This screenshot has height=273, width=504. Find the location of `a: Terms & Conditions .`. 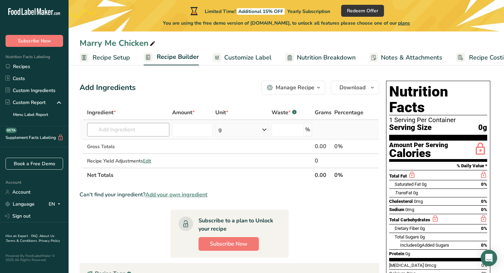

a: Terms & Conditions . is located at coordinates (22, 241).